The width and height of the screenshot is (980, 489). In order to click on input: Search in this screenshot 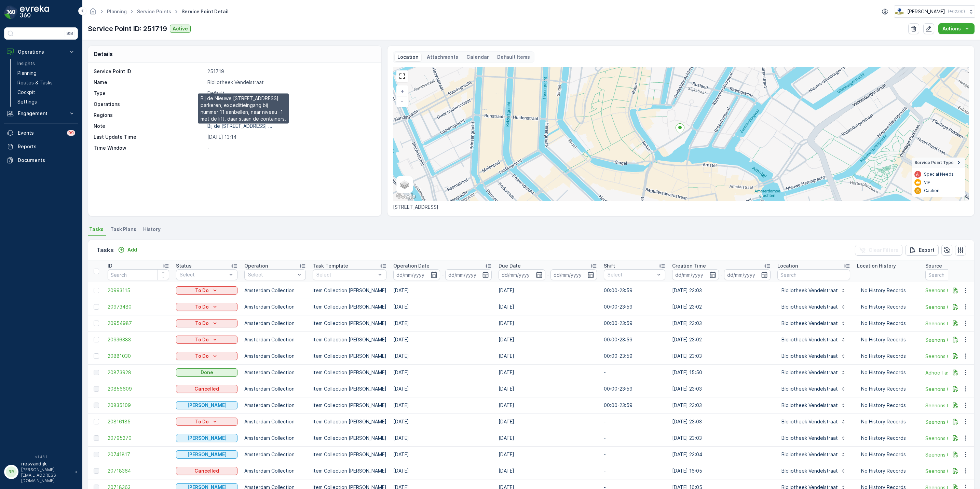, I will do `click(138, 275)`.